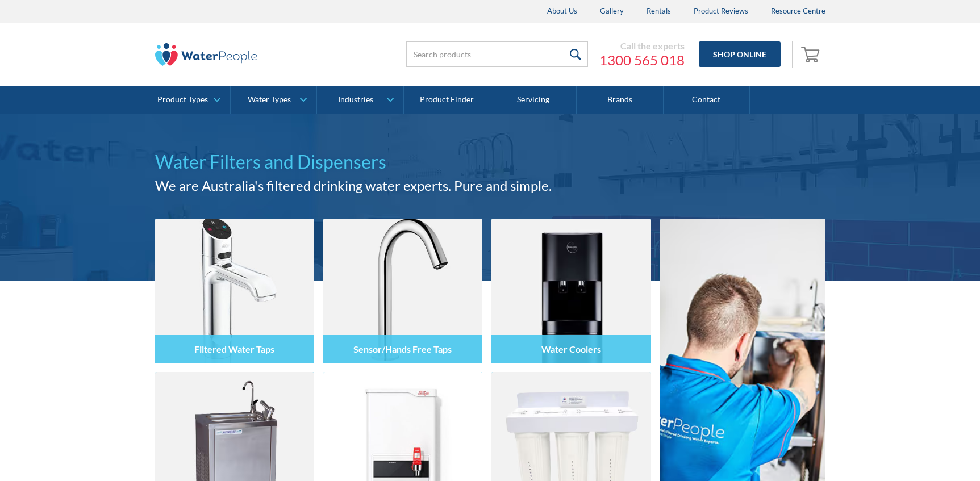 This screenshot has height=481, width=980. I want to click on div: Call the experts, so click(641, 46).